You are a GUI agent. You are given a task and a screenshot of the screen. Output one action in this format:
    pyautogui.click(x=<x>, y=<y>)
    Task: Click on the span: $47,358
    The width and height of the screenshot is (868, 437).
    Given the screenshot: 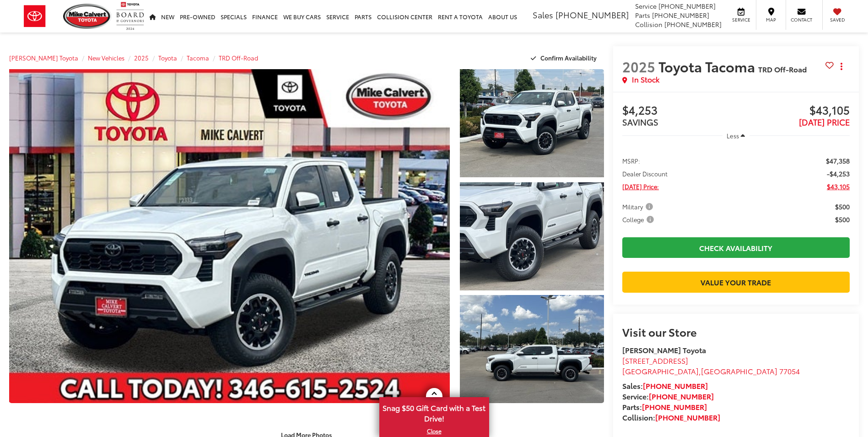 What is the action you would take?
    pyautogui.click(x=838, y=161)
    